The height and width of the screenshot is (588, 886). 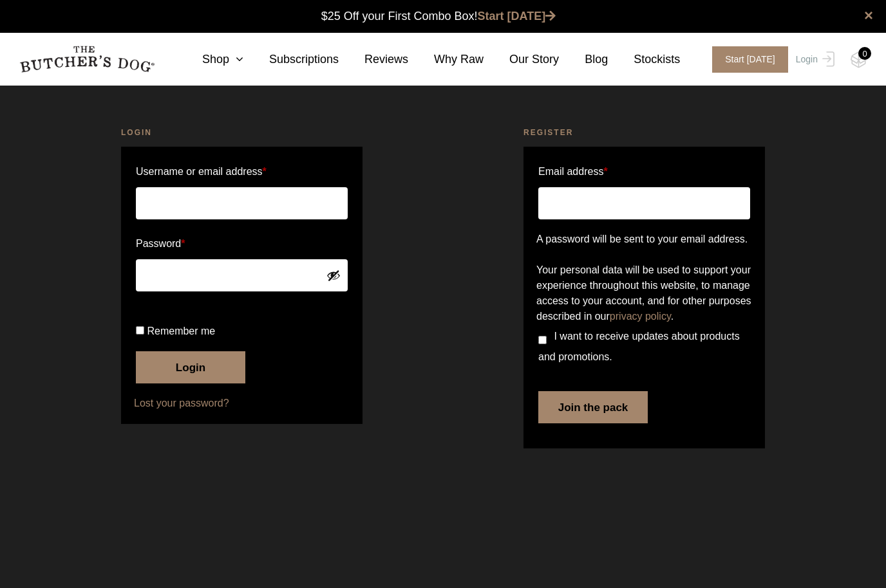 I want to click on a: Lost your password?, so click(x=242, y=403).